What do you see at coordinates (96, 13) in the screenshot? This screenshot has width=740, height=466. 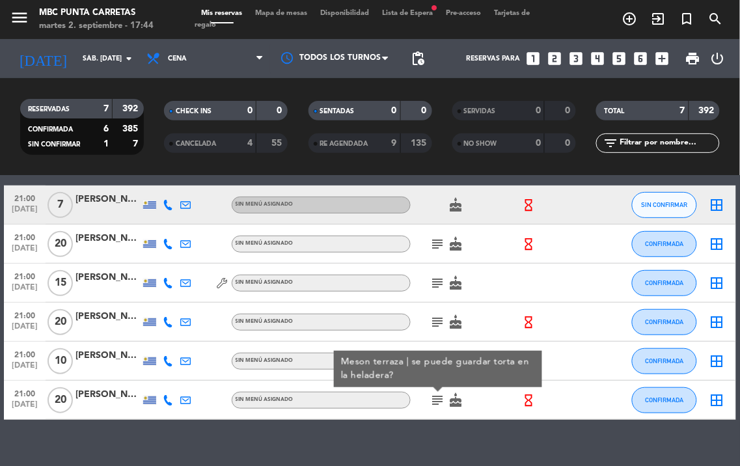 I see `div: MBC Punta Carretas` at bounding box center [96, 13].